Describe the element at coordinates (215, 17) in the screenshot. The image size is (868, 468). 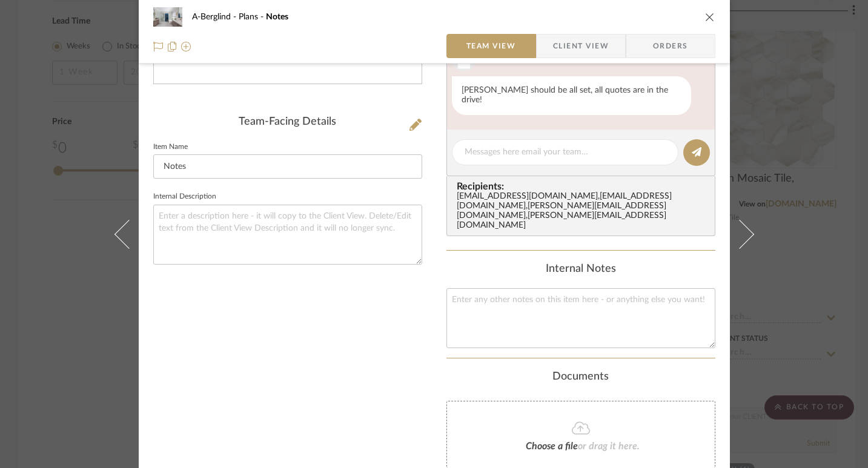
I see `span: A-Berglind` at that location.